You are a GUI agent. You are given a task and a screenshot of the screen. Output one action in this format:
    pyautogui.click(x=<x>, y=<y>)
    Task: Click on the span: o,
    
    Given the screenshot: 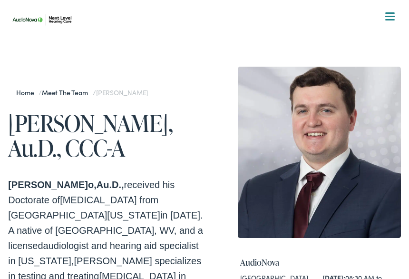 What is the action you would take?
    pyautogui.click(x=92, y=184)
    